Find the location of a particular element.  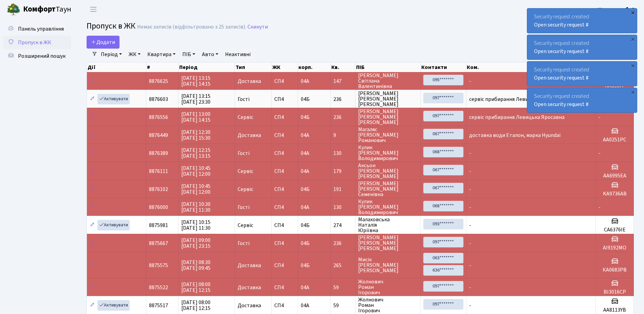

a: Квартира is located at coordinates (161, 54).